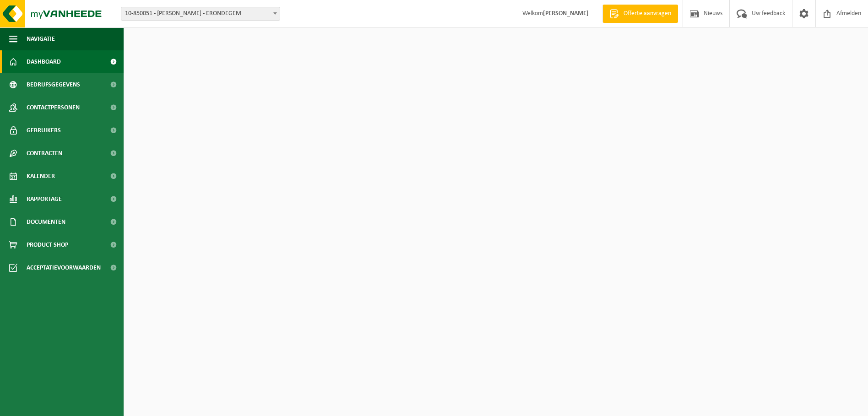 The image size is (868, 416). I want to click on span: Offerte aanvragen, so click(647, 14).